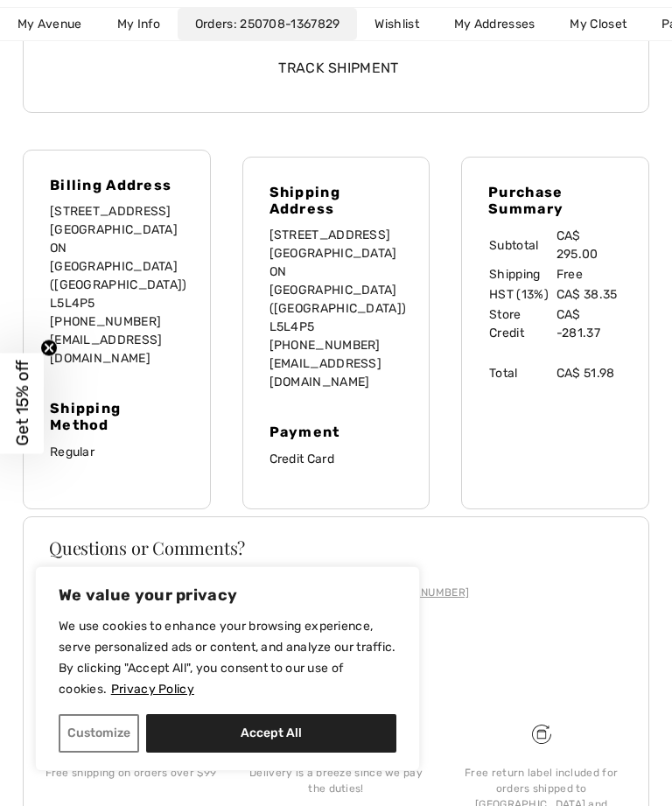 This screenshot has height=806, width=672. I want to click on td: Store Credit, so click(522, 324).